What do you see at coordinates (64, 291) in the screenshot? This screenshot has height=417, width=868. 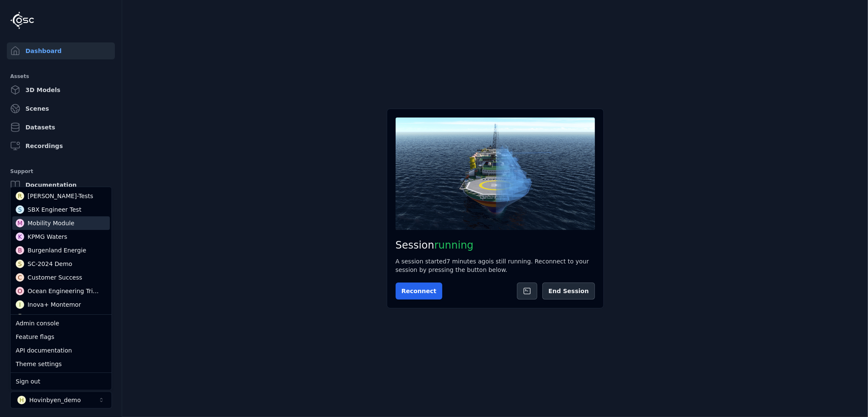 I see `div: Ocean Engineering Trials` at bounding box center [64, 291].